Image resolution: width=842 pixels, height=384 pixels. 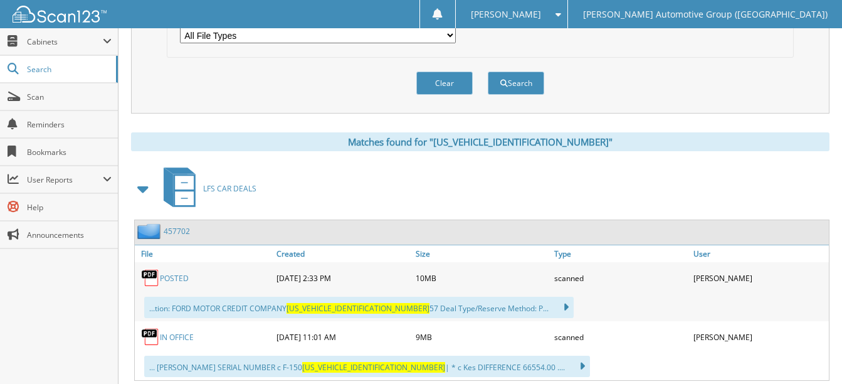 I want to click on a: User, so click(x=759, y=253).